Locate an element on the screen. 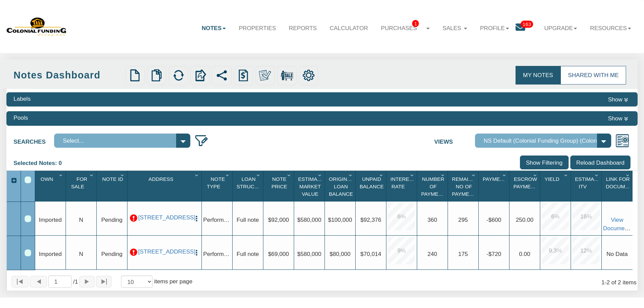  img: refresh.png is located at coordinates (178, 75).